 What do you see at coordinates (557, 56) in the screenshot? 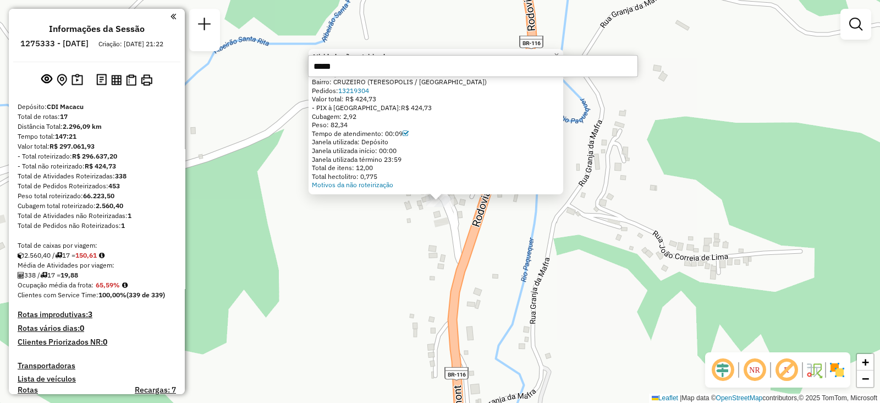
I see `a: Close popup` at bounding box center [557, 56].